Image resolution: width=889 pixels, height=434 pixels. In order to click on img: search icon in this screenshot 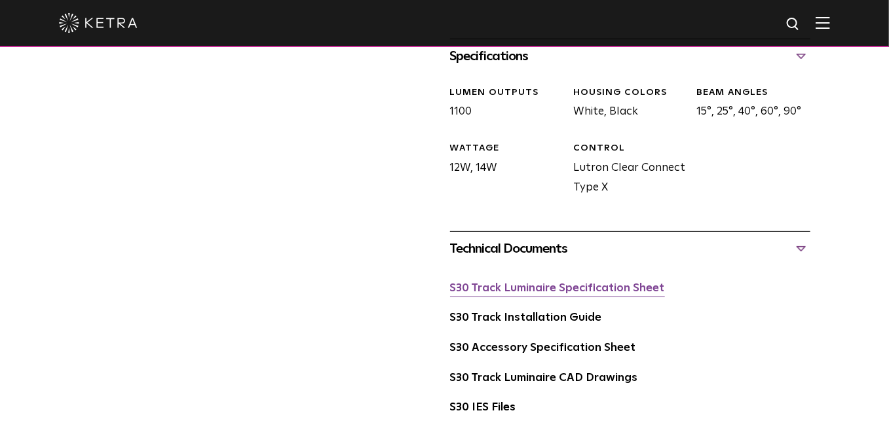, I will do `click(794, 24)`.